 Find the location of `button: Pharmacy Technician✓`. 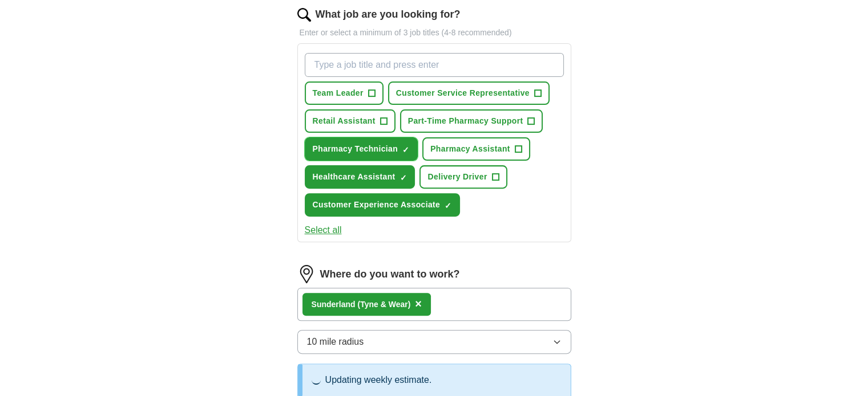

button: Pharmacy Technician✓ is located at coordinates (361, 149).